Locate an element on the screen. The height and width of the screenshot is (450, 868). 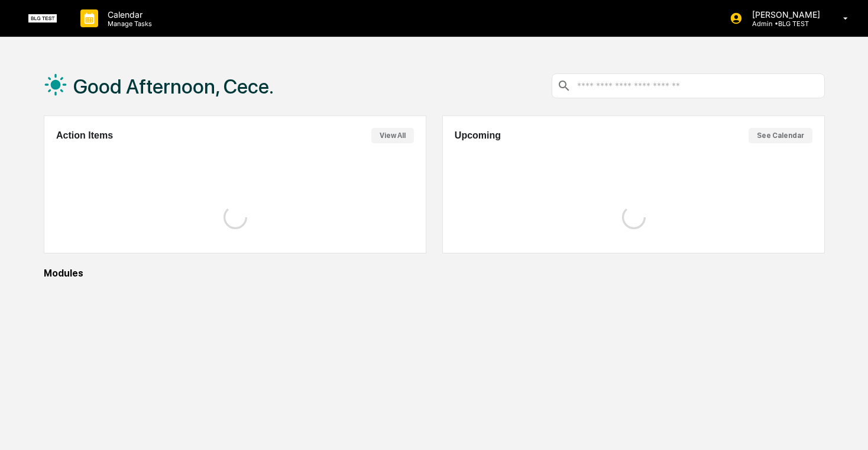
button: See Calendar is located at coordinates (780, 135).